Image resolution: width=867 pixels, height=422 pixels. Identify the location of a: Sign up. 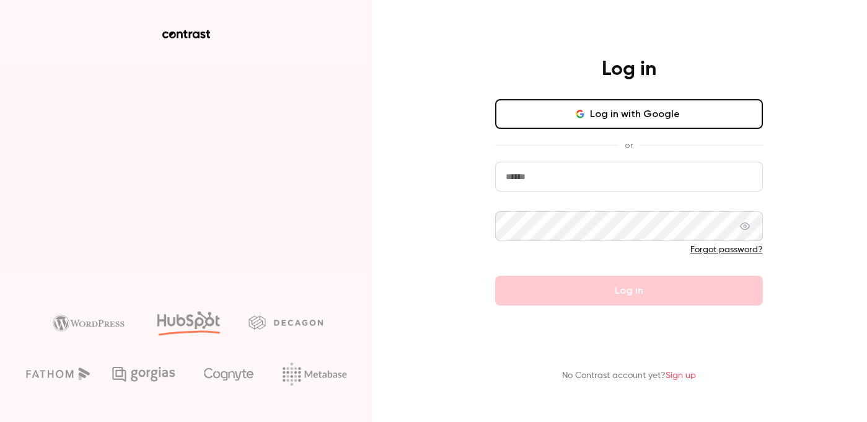
(681, 376).